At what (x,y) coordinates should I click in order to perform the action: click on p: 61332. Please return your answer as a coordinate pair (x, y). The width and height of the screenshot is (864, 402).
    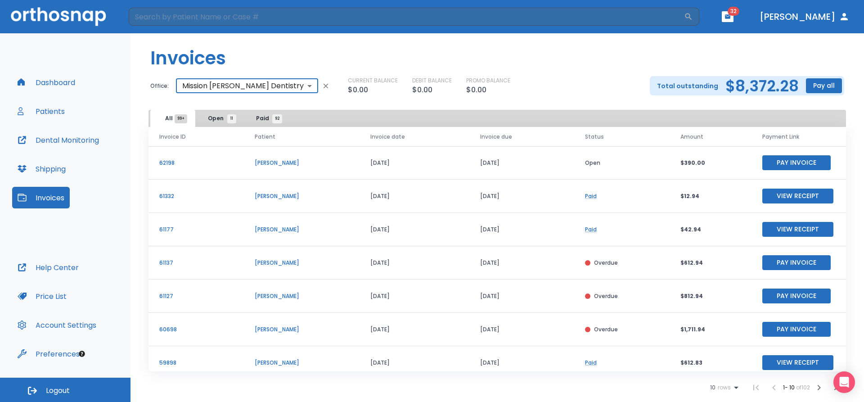
    Looking at the image, I should click on (196, 196).